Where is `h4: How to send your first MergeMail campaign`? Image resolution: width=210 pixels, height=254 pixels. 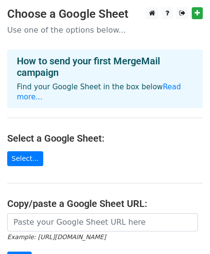
h4: How to send your first MergeMail campaign is located at coordinates (105, 67).